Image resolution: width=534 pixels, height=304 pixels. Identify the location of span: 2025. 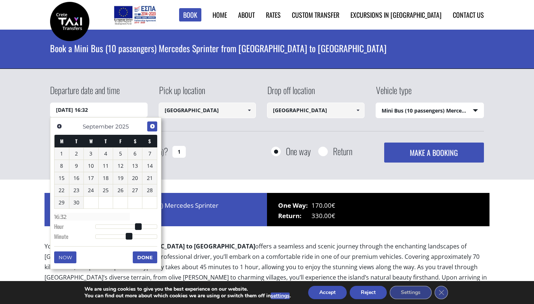
(122, 126).